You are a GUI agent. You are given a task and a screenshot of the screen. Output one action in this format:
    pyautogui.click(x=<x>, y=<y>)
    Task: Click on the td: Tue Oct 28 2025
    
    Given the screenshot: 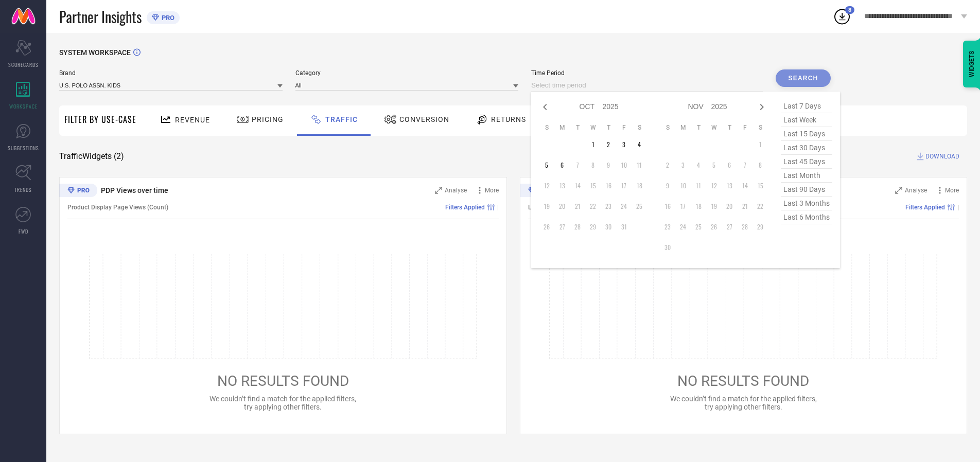 What is the action you would take?
    pyautogui.click(x=577, y=227)
    